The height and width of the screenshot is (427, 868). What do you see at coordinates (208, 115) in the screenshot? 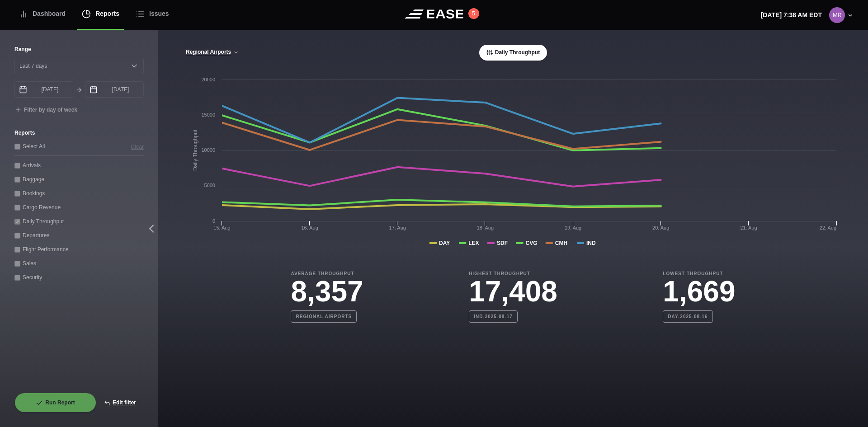
I see `text: 15000` at bounding box center [208, 115].